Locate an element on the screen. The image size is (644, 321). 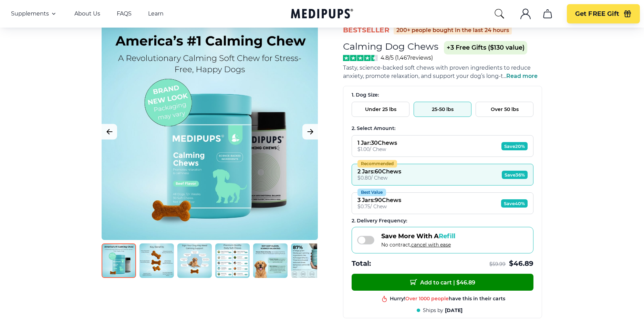
button: Over 50 lbs is located at coordinates (505, 109).